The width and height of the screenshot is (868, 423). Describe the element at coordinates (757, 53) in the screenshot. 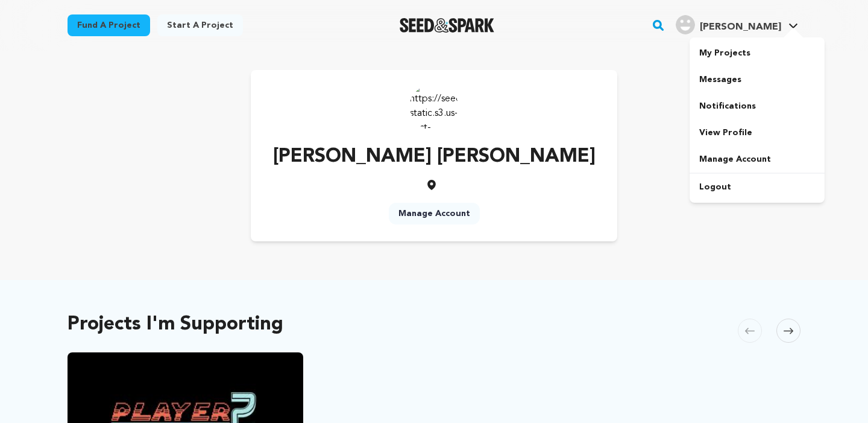

I see `a: My Projects` at that location.